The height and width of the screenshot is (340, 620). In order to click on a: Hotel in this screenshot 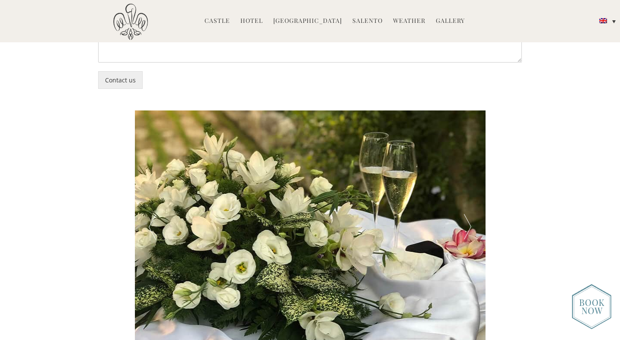, I will do `click(251, 21)`.